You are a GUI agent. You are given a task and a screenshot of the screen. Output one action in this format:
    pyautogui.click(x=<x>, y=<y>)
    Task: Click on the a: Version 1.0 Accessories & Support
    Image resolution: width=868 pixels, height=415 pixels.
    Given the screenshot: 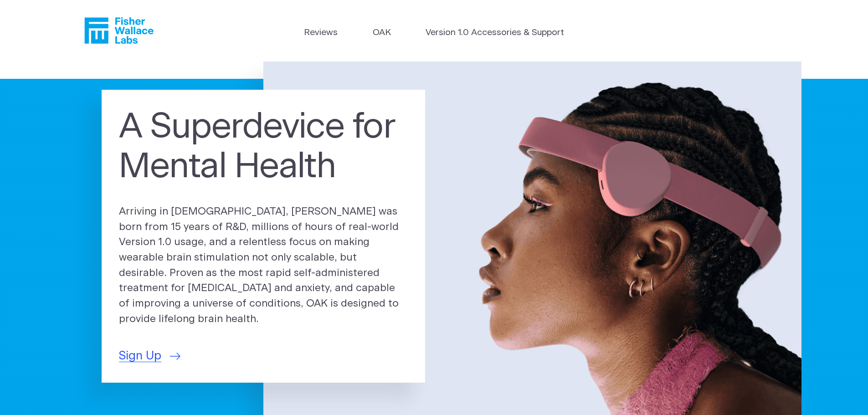 What is the action you would take?
    pyautogui.click(x=495, y=33)
    